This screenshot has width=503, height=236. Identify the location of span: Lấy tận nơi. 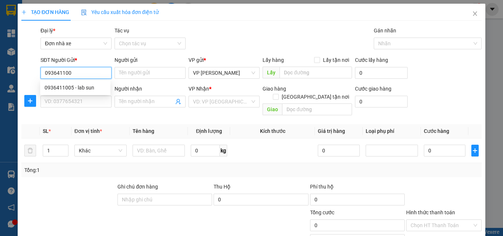
(336, 60).